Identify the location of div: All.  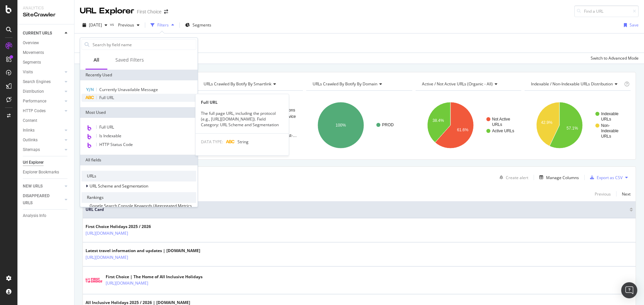
(96, 60).